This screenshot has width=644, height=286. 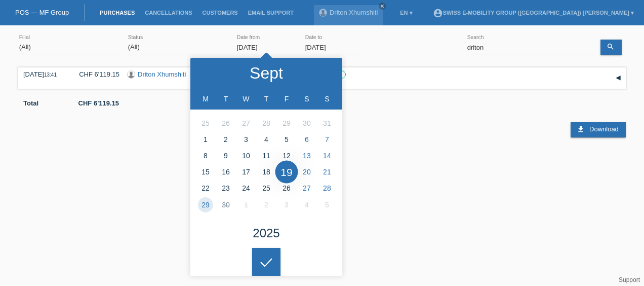 What do you see at coordinates (611, 48) in the screenshot?
I see `a: search` at bounding box center [611, 48].